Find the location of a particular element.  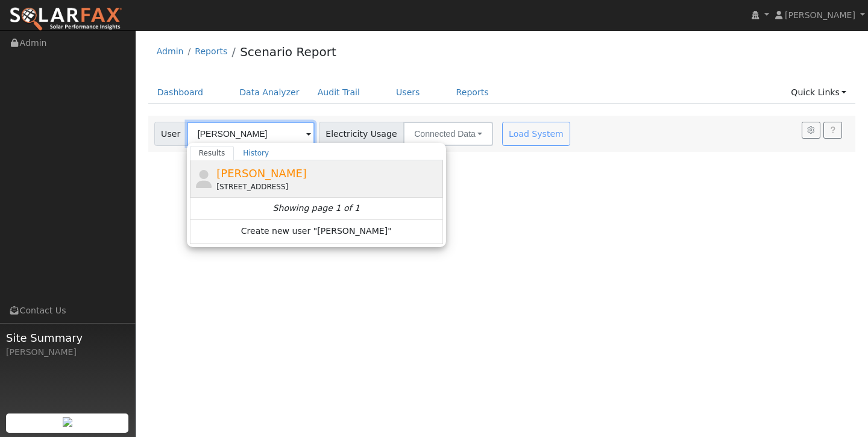

a: Admin is located at coordinates (170, 51).